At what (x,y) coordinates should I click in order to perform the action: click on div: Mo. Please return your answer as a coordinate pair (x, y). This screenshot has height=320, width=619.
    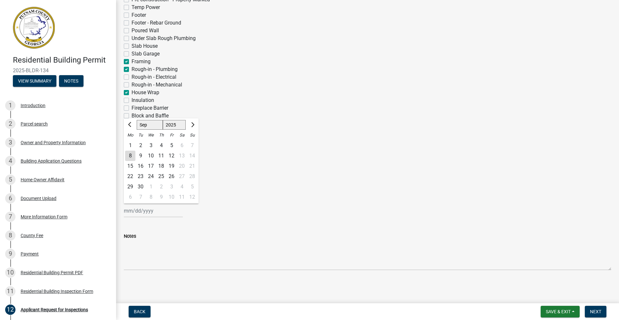
    Looking at the image, I should click on (130, 135).